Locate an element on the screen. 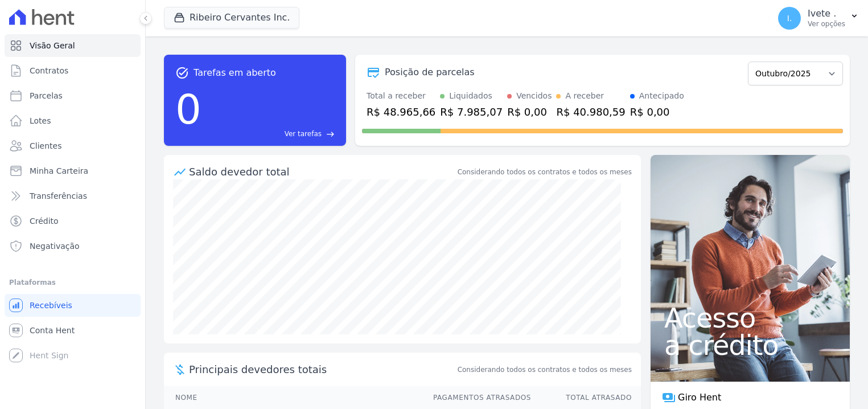  span: I. is located at coordinates (790, 18).